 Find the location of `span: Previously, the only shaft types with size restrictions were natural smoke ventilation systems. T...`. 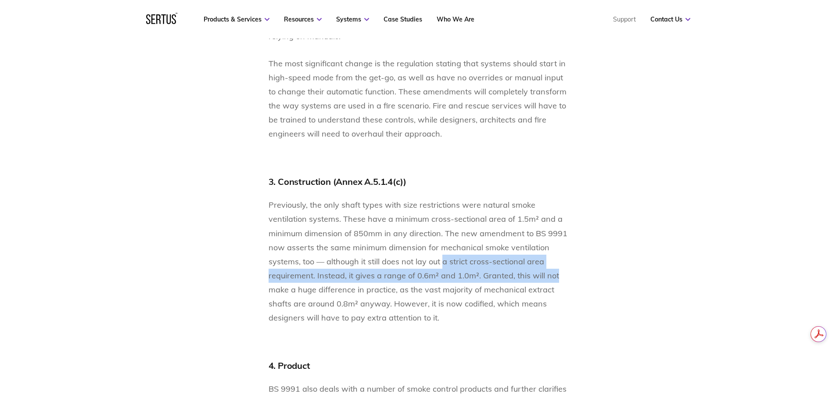

span: Previously, the only shaft types with size restrictions were natural smoke ventilation systems. T... is located at coordinates (418, 261).